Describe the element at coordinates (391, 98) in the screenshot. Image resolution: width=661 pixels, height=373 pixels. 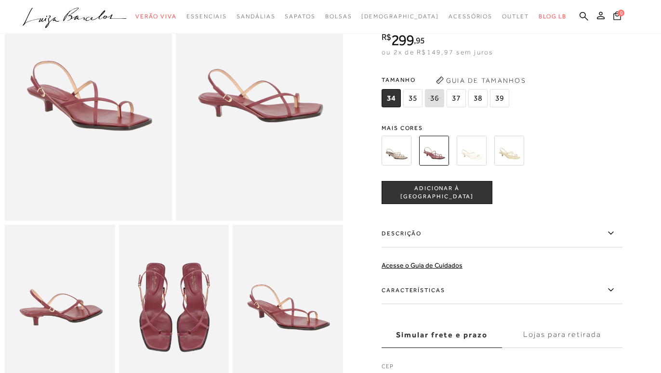
I see `span: 34` at that location.